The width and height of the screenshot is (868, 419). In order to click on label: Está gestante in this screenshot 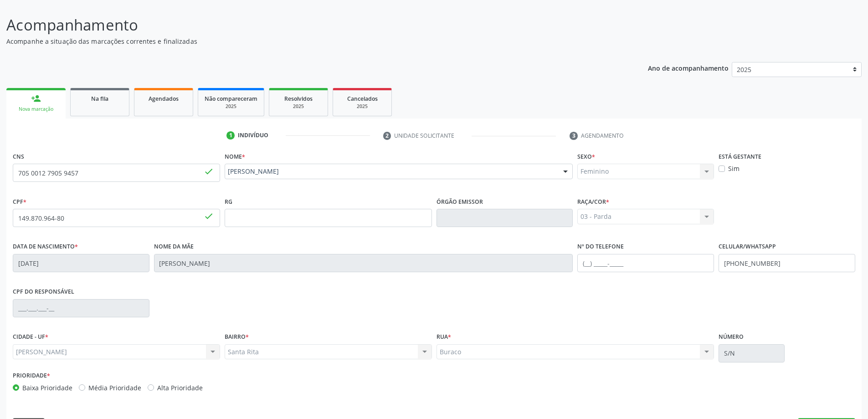, I will do `click(740, 156)`.